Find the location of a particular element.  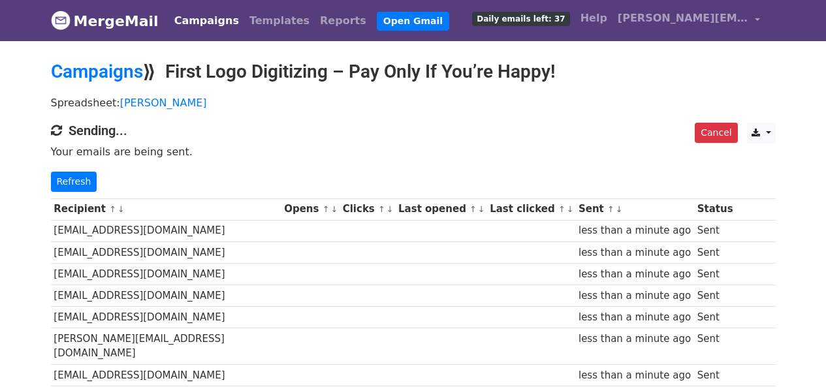

p: Your emails are being sent. is located at coordinates (413, 151).